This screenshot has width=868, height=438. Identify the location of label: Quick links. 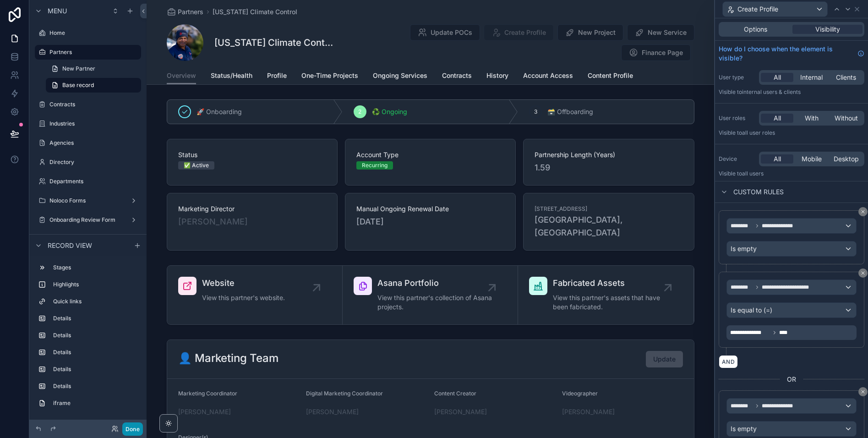
(95, 302).